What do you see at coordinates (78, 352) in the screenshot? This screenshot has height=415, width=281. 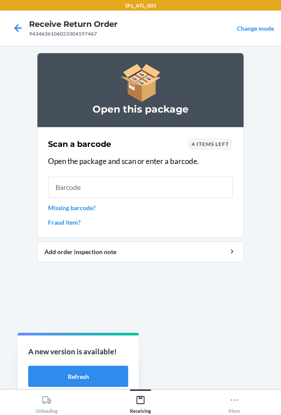 I see `p: A new version is available!` at bounding box center [78, 352].